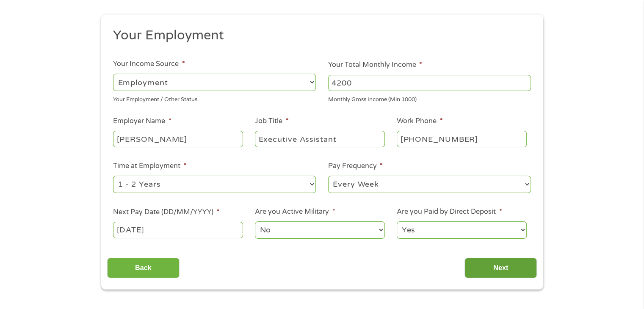 Image resolution: width=644 pixels, height=309 pixels. Describe the element at coordinates (150, 166) in the screenshot. I see `label: Time at Employment` at that location.